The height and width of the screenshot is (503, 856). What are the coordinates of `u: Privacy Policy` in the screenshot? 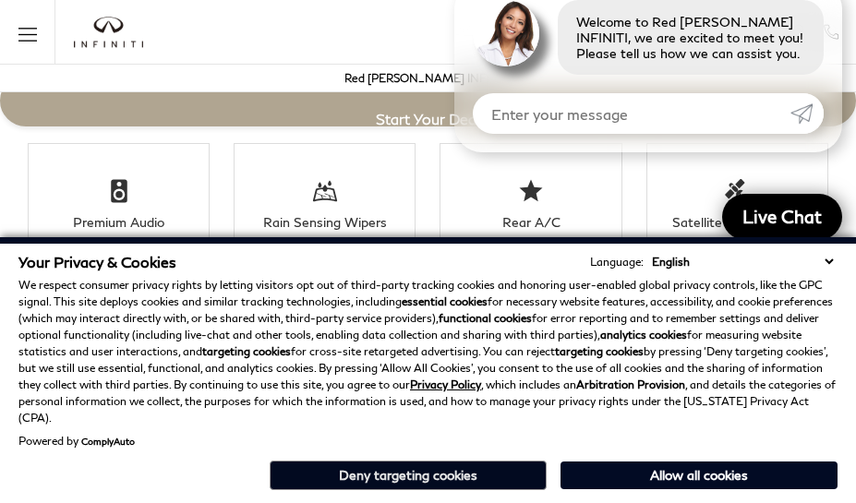 It's located at (445, 384).